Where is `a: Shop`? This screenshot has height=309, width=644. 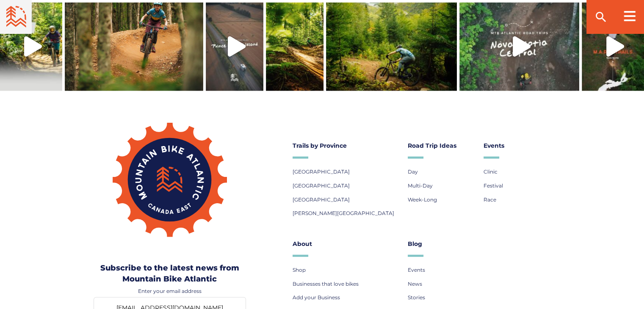 a: Shop is located at coordinates (299, 269).